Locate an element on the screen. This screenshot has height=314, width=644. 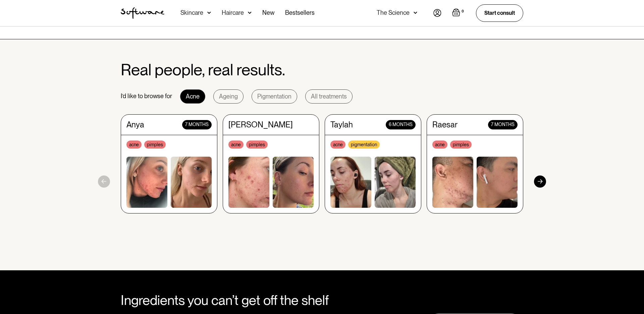
div: Skincare is located at coordinates (192, 13).